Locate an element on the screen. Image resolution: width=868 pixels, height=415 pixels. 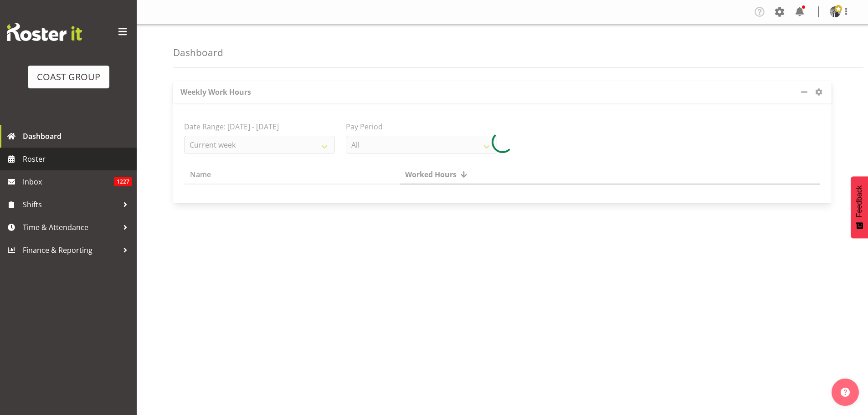
span: Dashboard is located at coordinates (78, 136).